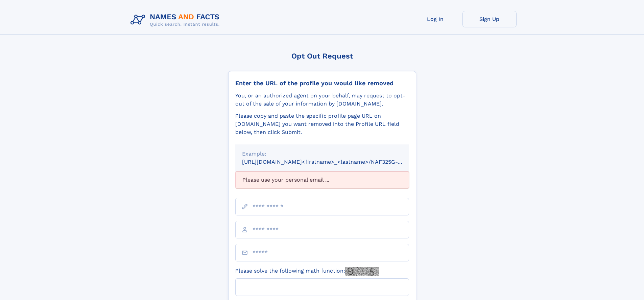 The width and height of the screenshot is (644, 300). Describe the element at coordinates (322, 55) in the screenshot. I see `div: Opt Out Request` at that location.